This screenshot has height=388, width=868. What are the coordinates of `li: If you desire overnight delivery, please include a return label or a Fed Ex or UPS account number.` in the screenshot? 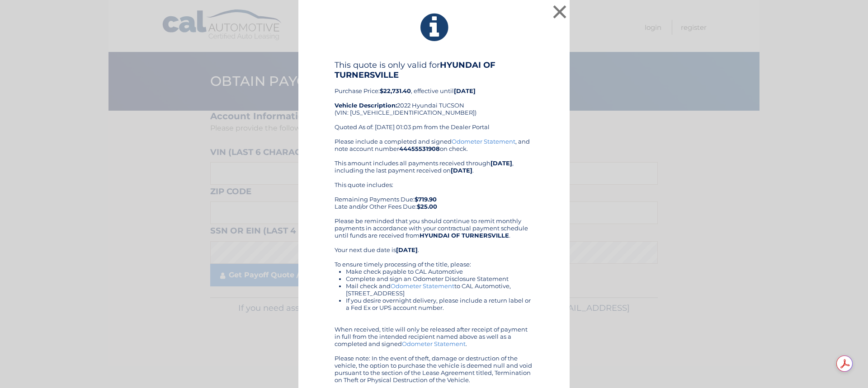 It's located at (440, 304).